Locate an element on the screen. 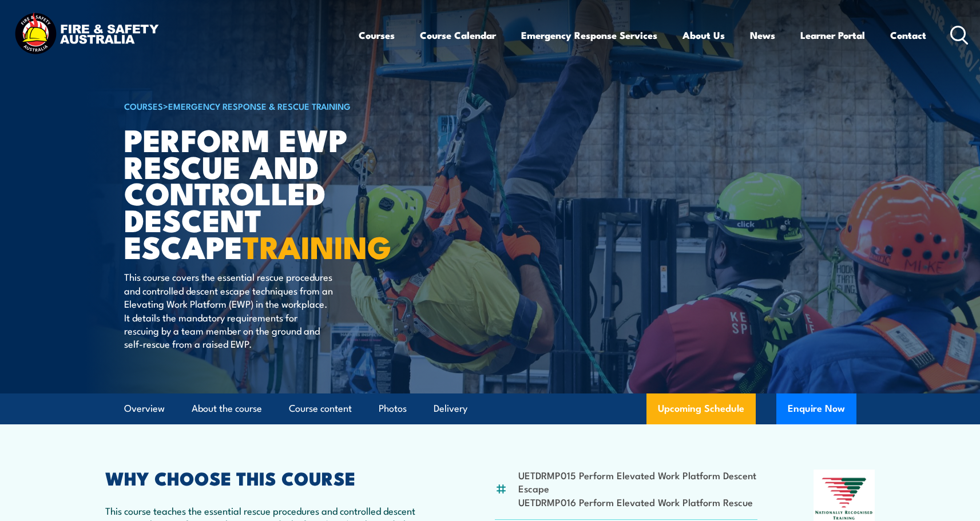 This screenshot has height=521, width=980. a: Emergency Response & Rescue Training is located at coordinates (259, 105).